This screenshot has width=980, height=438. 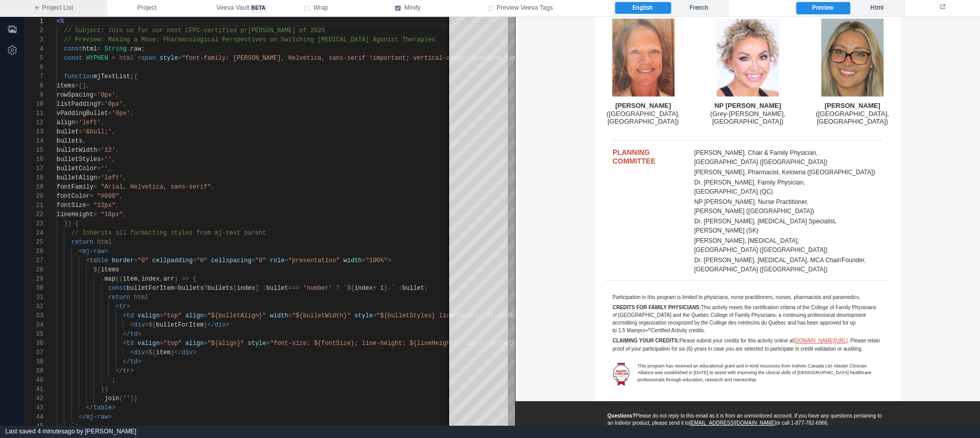 What do you see at coordinates (472, 58) in the screenshot?
I see `span: ant; vertical-align: baseline !important;"` at bounding box center [472, 58].